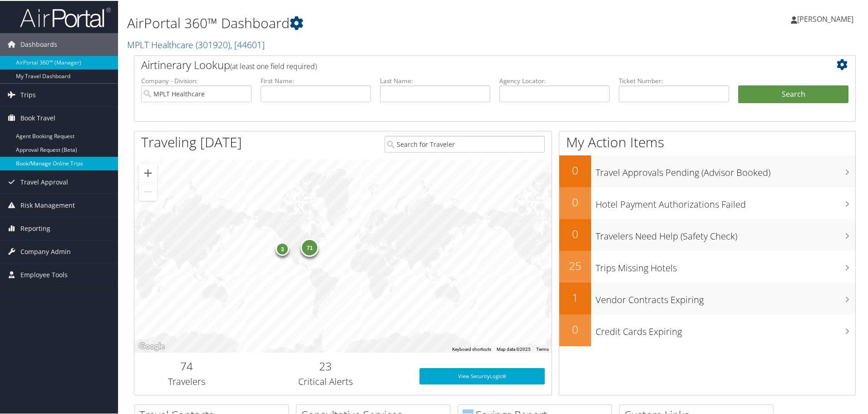  What do you see at coordinates (326, 381) in the screenshot?
I see `h3: Critical Alerts` at bounding box center [326, 381].